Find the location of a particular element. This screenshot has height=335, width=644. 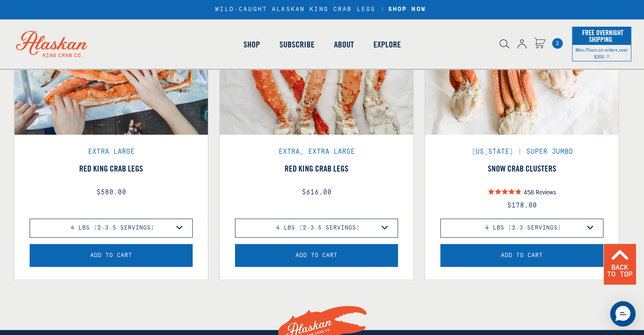

a: SHOP NOW is located at coordinates (407, 9).